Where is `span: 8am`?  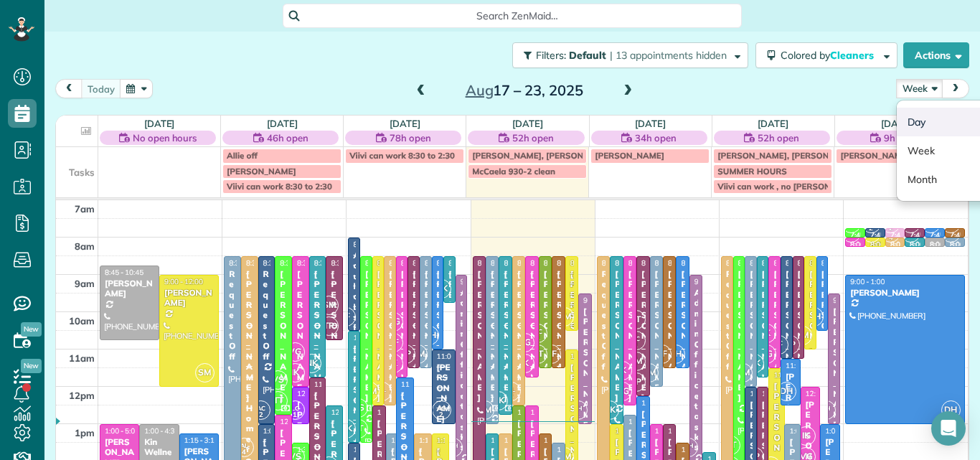 span: 8am is located at coordinates (84, 246).